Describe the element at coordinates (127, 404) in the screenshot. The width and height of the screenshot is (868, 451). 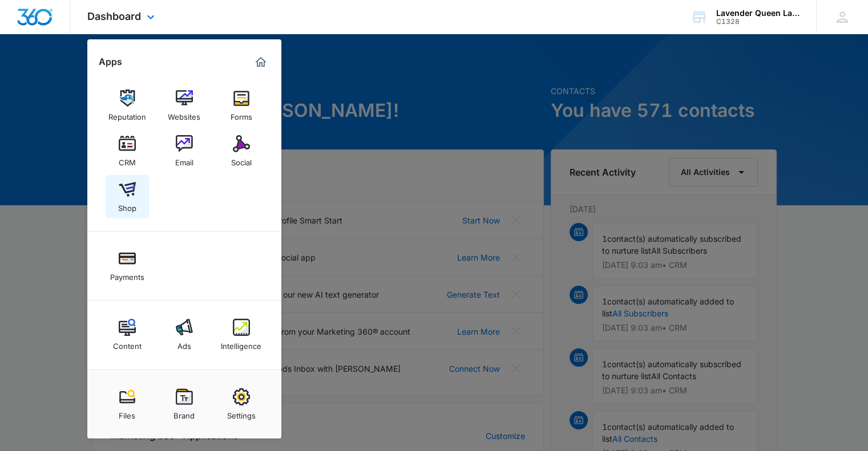
I see `a: Files` at that location.